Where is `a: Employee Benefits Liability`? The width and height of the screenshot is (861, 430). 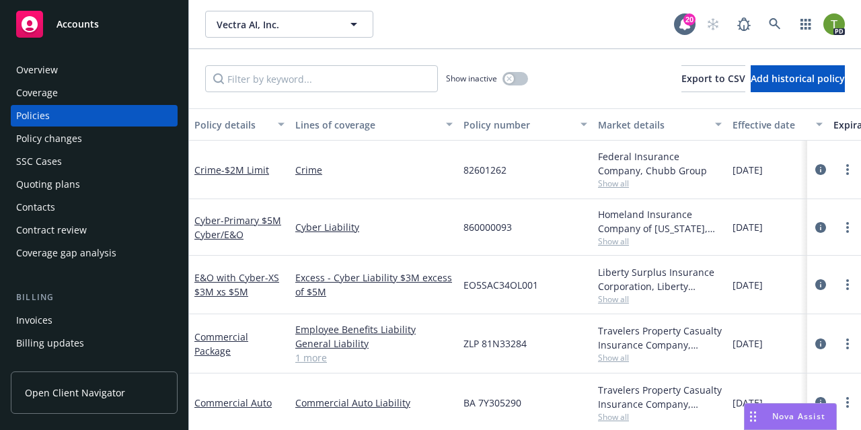
a: Employee Benefits Liability is located at coordinates (374, 329).